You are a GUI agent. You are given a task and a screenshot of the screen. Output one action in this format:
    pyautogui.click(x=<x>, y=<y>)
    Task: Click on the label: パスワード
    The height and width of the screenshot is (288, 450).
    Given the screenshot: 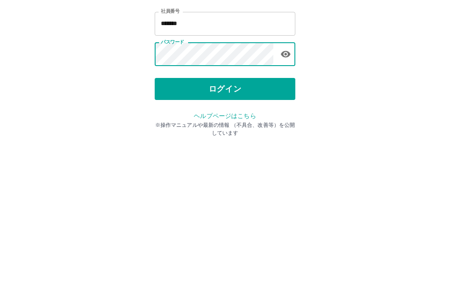 What is the action you would take?
    pyautogui.click(x=172, y=116)
    